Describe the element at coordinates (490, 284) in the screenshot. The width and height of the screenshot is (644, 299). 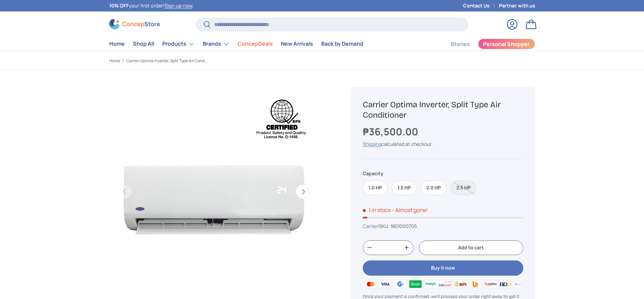
I see `img: qrph` at that location.